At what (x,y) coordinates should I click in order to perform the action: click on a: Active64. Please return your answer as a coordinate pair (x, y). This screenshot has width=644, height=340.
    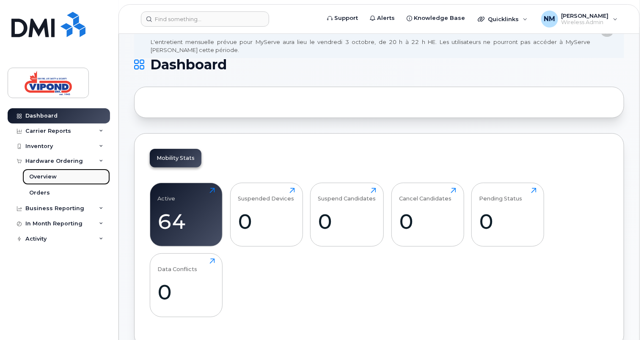
    Looking at the image, I should click on (186, 215).